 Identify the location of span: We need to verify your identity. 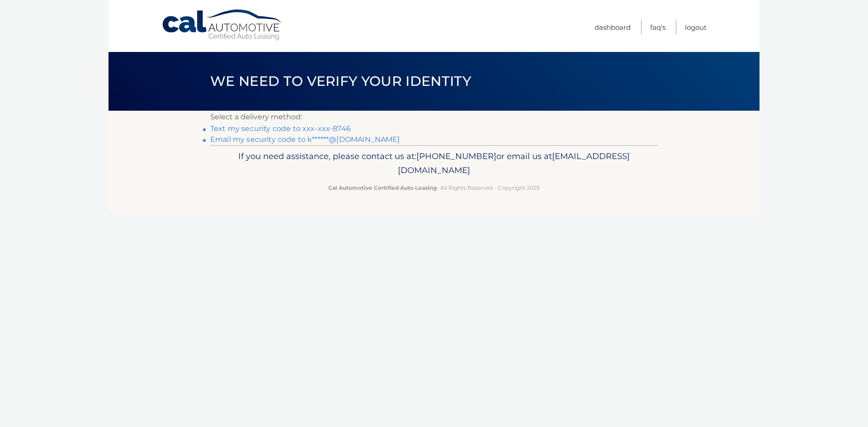
(340, 81).